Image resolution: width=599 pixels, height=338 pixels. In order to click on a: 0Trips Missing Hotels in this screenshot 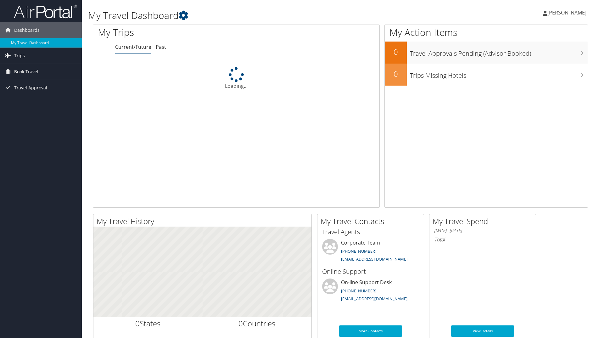, I will do `click(486, 75)`.